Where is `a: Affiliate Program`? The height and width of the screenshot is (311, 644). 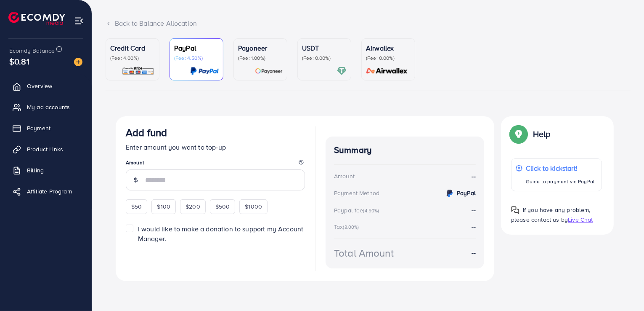
a: Affiliate Program is located at coordinates (46, 191).